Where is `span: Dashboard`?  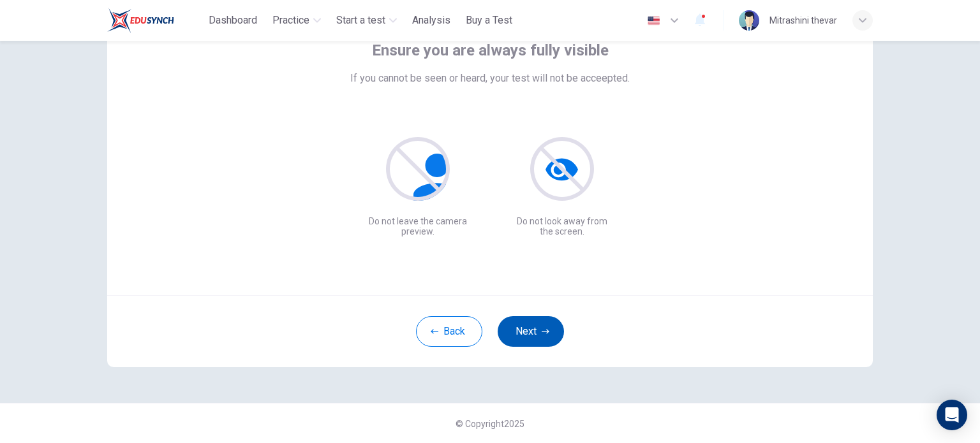
span: Dashboard is located at coordinates (233, 20).